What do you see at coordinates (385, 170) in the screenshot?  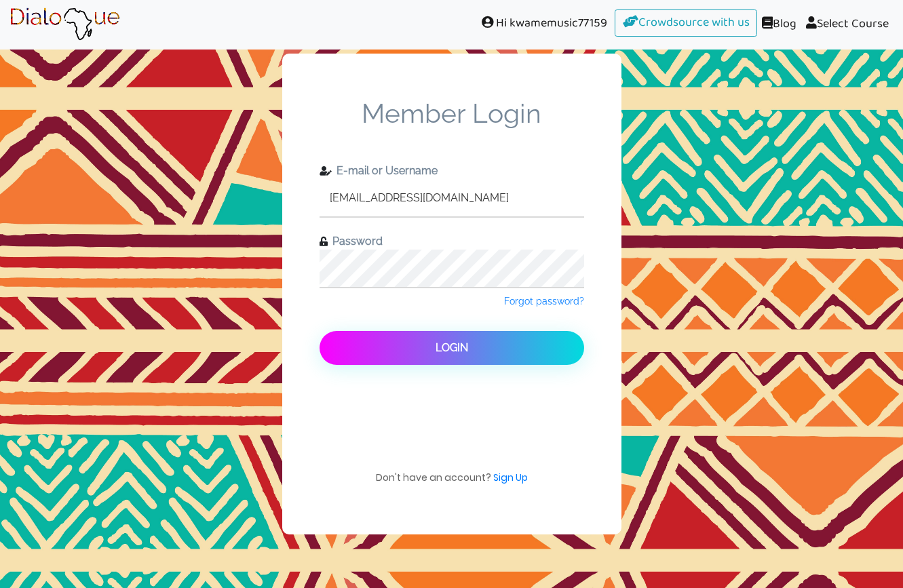 I see `span: E-mail or Username` at bounding box center [385, 170].